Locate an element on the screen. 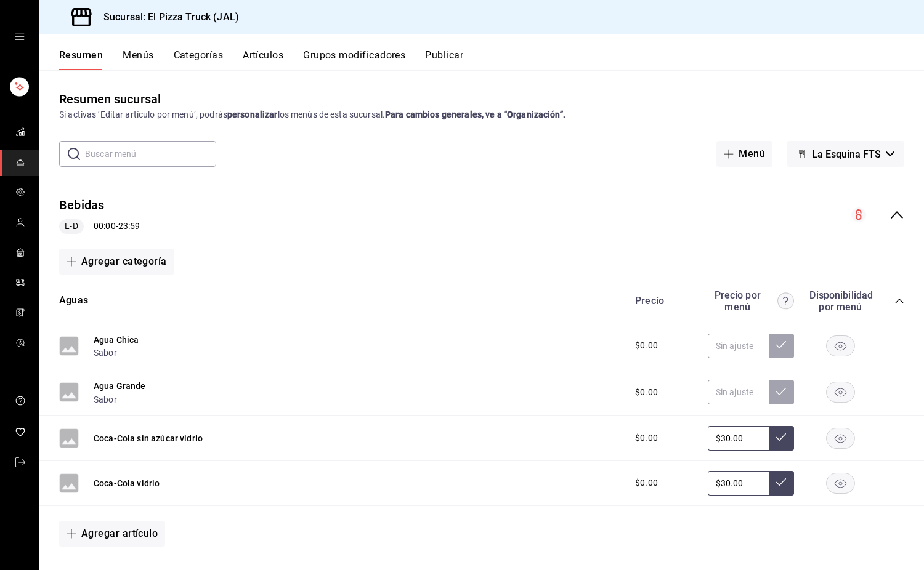 The image size is (924, 570). span: L-D is located at coordinates (71, 226).